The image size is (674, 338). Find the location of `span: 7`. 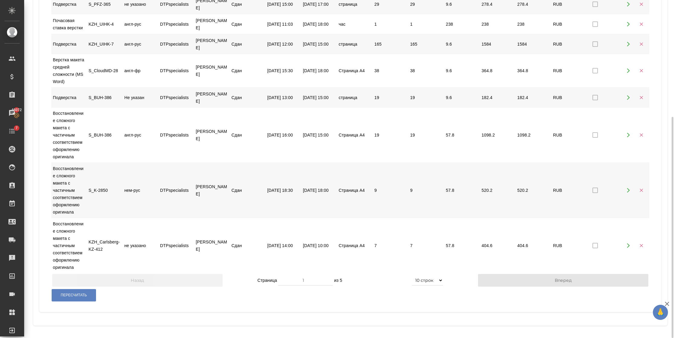

span: 7 is located at coordinates (16, 128).